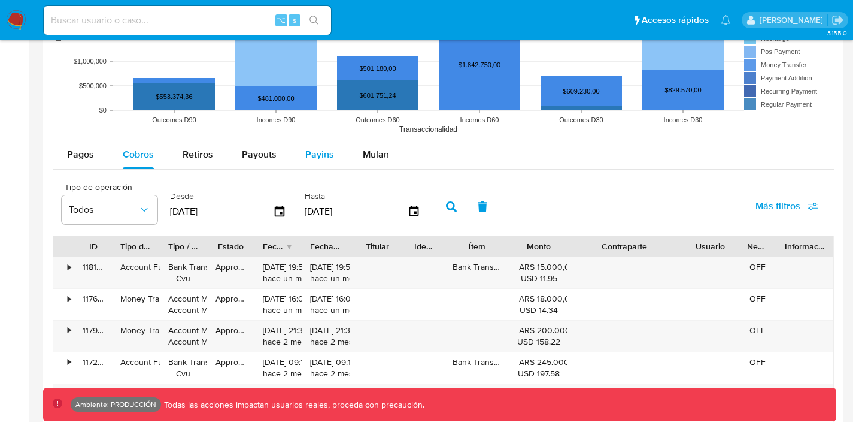  What do you see at coordinates (293, 404) in the screenshot?
I see `p: Todas las acciones impactan usuarios reales, proceda con precaución.` at bounding box center [293, 404].